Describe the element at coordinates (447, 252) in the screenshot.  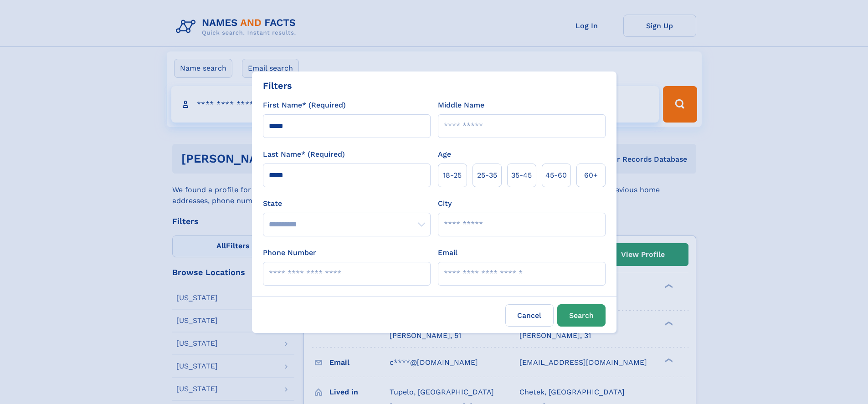
I see `label: Email` at that location.